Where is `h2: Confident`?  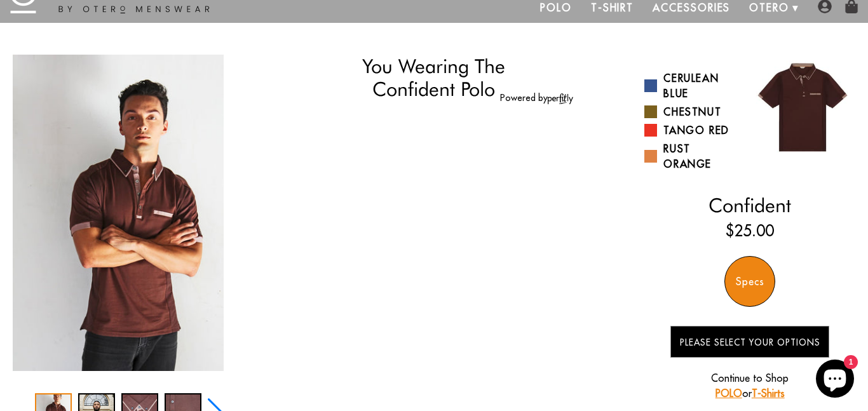 h2: Confident is located at coordinates (750, 205).